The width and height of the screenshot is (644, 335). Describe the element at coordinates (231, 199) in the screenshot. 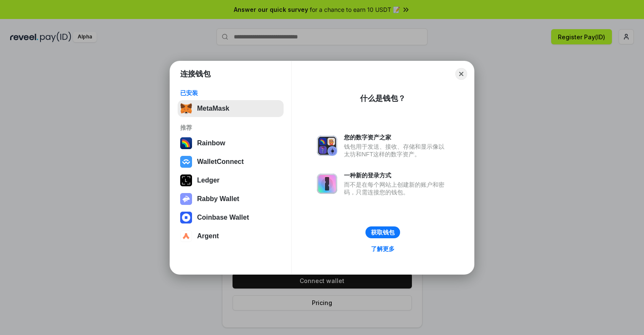

I see `button: Rabby Wallet` at that location.